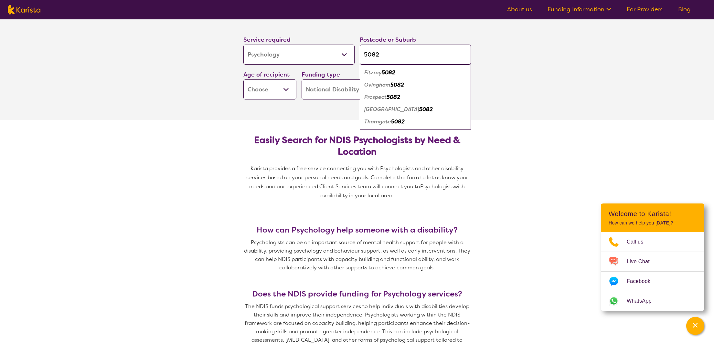 The image size is (714, 343). What do you see at coordinates (377, 121) in the screenshot?
I see `em: Thorngate` at bounding box center [377, 121].